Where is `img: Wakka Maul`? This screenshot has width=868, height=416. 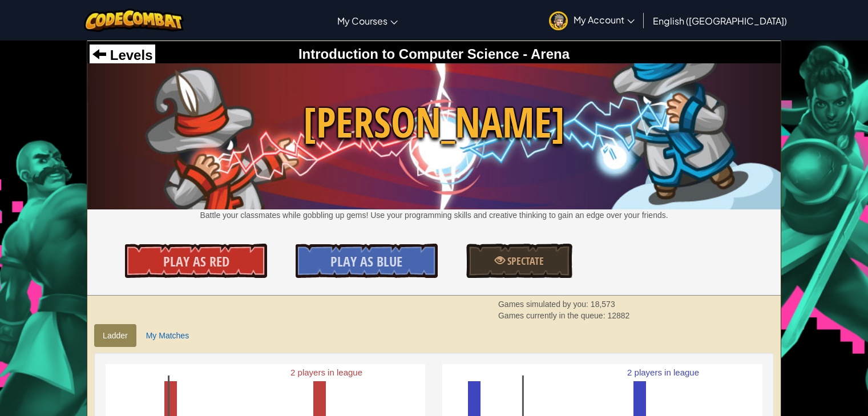
img: Wakka Maul is located at coordinates (434, 137).